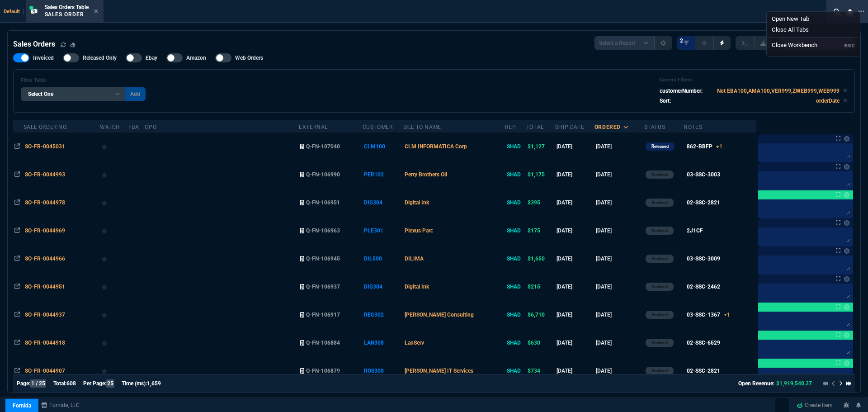  I want to click on td: $630, so click(541, 343).